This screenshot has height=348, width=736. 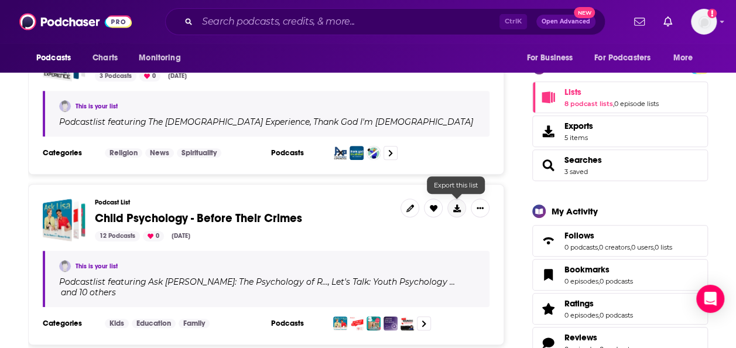 I want to click on span: Open Advanced, so click(x=566, y=22).